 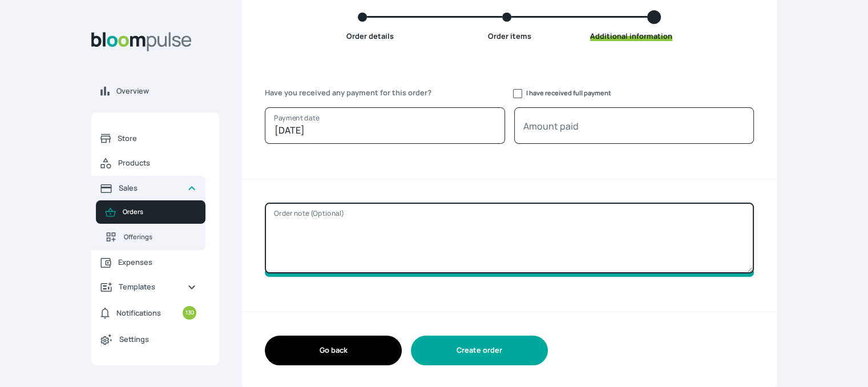 I want to click on span: Sales, so click(x=148, y=188).